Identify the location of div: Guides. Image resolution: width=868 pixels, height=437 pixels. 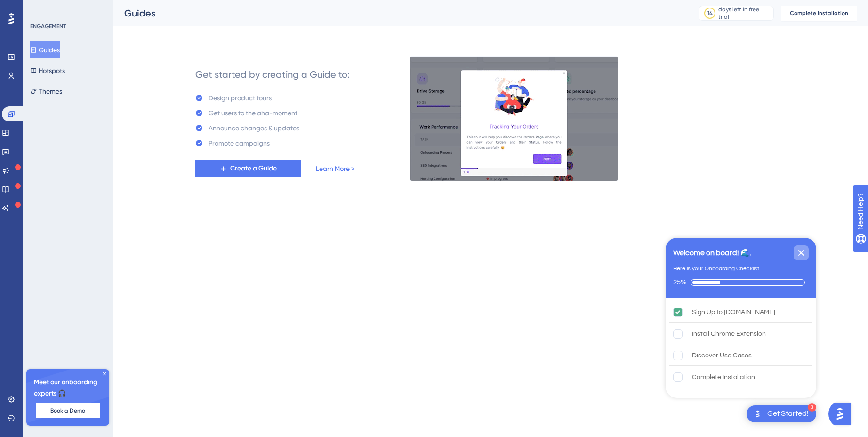
(399, 13).